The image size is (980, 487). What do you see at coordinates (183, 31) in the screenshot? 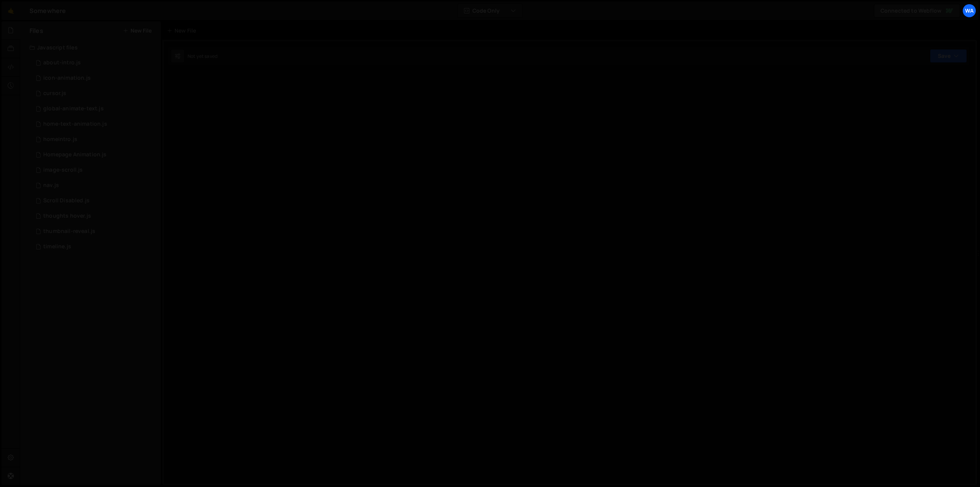
I see `div: New File` at bounding box center [183, 31].